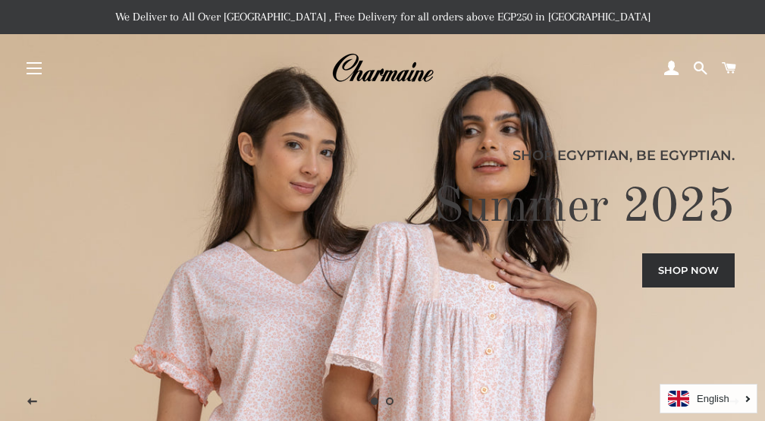 The width and height of the screenshot is (765, 421). I want to click on button: Next slide, so click(734, 402).